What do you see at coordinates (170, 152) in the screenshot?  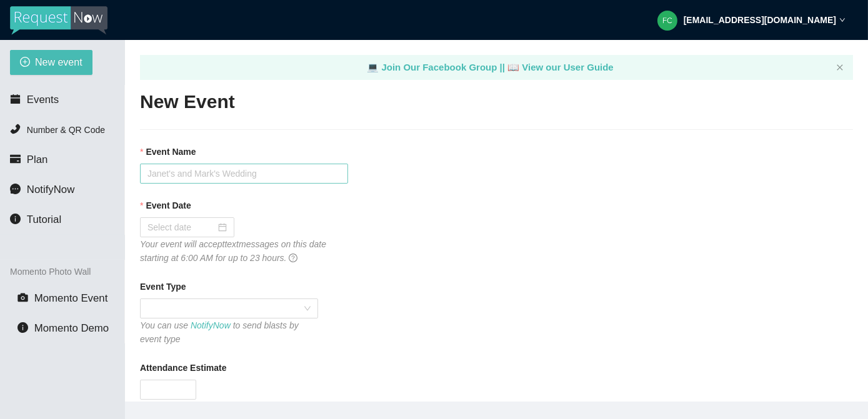 I see `b: Event Name` at bounding box center [170, 152].